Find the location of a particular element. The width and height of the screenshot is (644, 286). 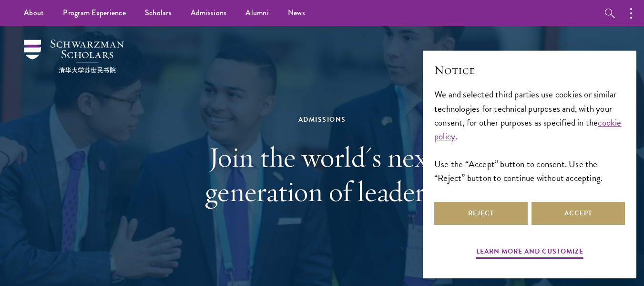

button: Learn more and customize is located at coordinates (529, 253).